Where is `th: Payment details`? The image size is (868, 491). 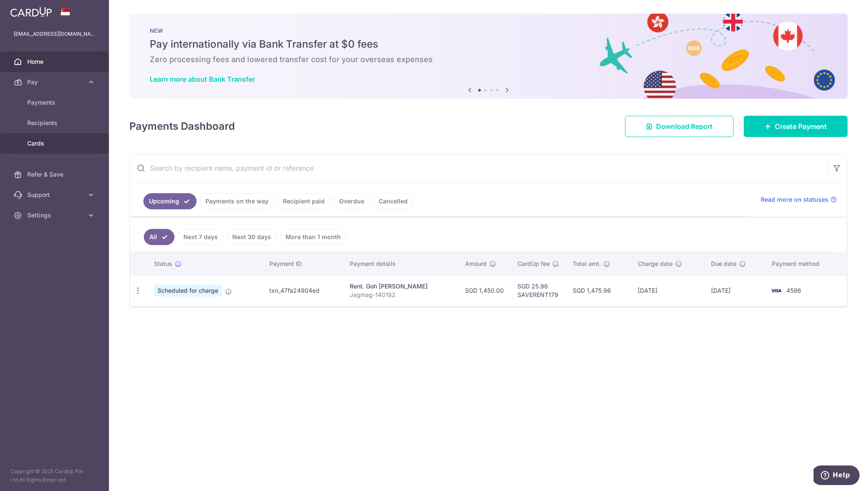
th: Payment details is located at coordinates (401, 264).